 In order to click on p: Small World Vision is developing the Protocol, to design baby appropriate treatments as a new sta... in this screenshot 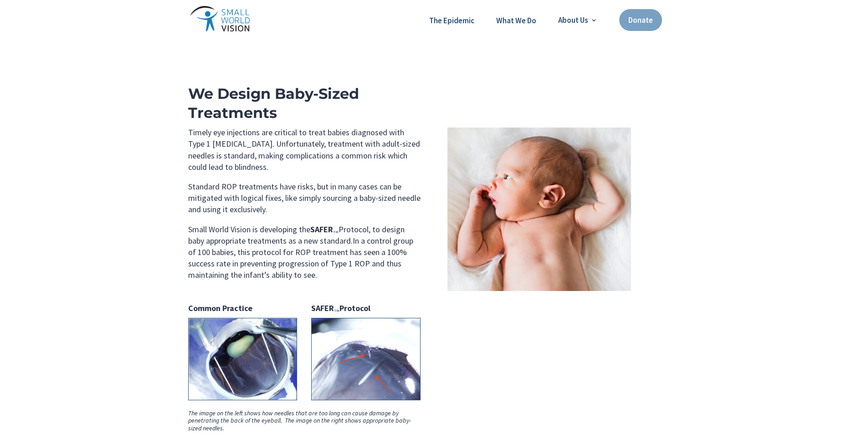, I will do `click(305, 253)`.